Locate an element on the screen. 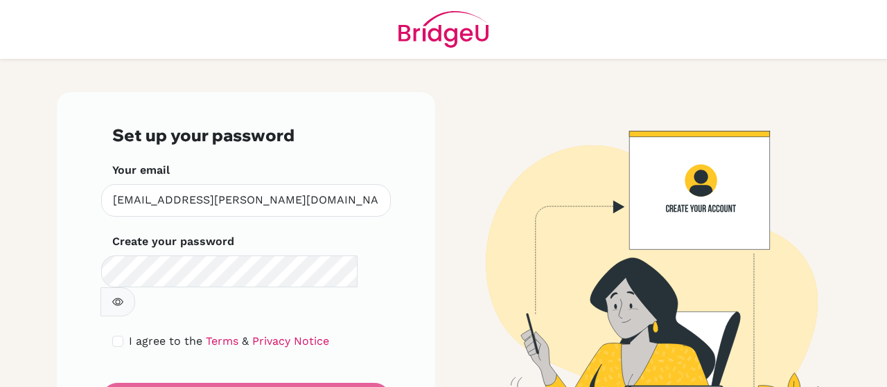  a: Privacy Notice is located at coordinates (290, 341).